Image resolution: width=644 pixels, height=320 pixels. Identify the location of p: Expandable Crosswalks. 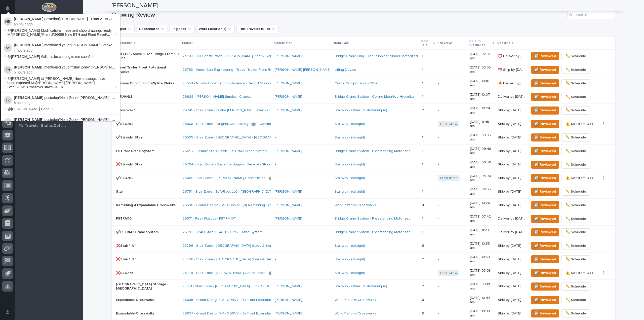
(147, 313).